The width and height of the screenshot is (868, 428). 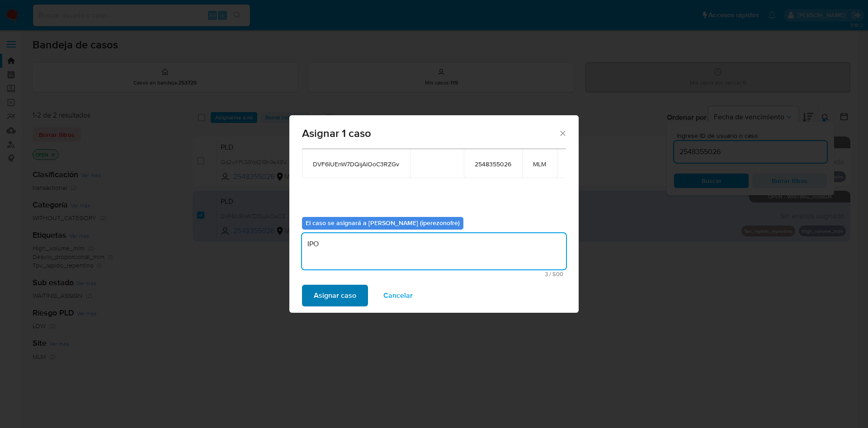 What do you see at coordinates (335, 296) in the screenshot?
I see `span: Asignar caso` at bounding box center [335, 296].